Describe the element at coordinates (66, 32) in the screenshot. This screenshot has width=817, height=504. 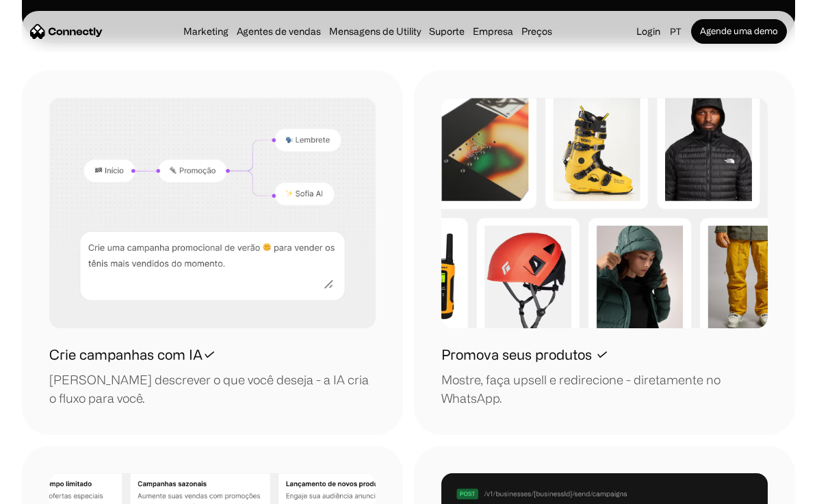
I see `a: home` at that location.